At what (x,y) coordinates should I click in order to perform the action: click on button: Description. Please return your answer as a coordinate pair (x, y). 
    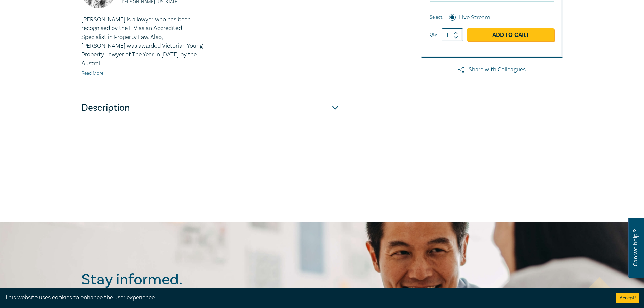
    Looking at the image, I should click on (210, 108).